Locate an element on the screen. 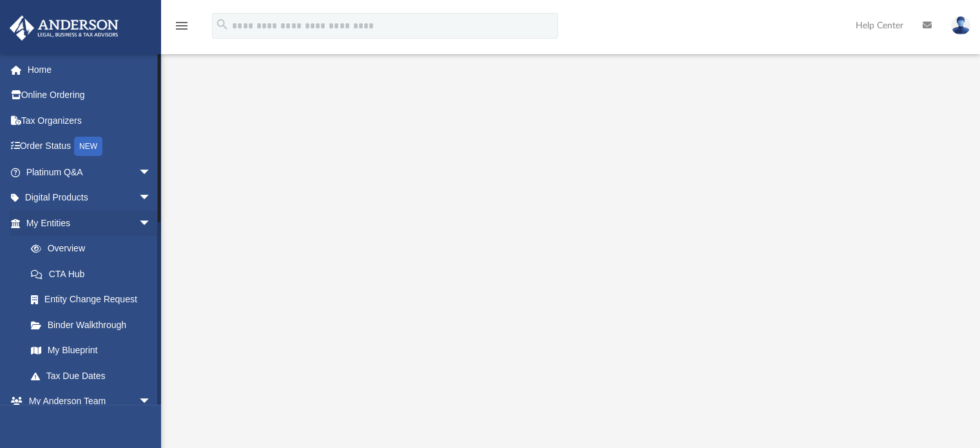 The image size is (980, 448). a: Platinum Q&Aarrow_drop_down is located at coordinates (89, 172).